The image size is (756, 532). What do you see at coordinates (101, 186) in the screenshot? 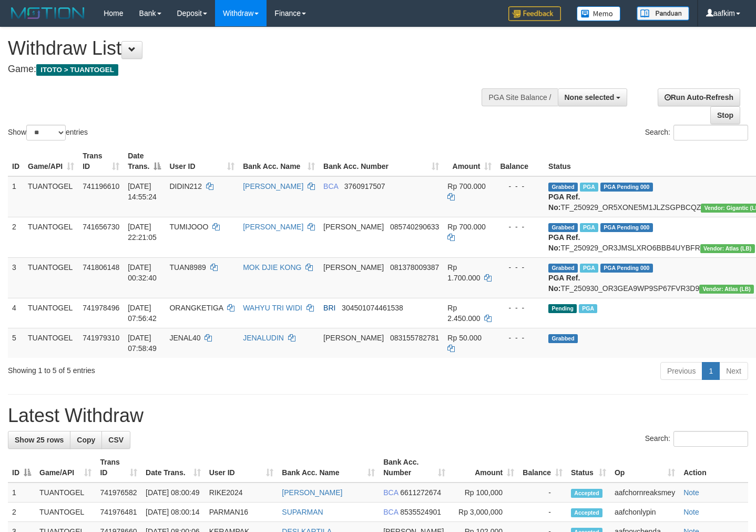
I see `span: 741196610` at bounding box center [101, 186].